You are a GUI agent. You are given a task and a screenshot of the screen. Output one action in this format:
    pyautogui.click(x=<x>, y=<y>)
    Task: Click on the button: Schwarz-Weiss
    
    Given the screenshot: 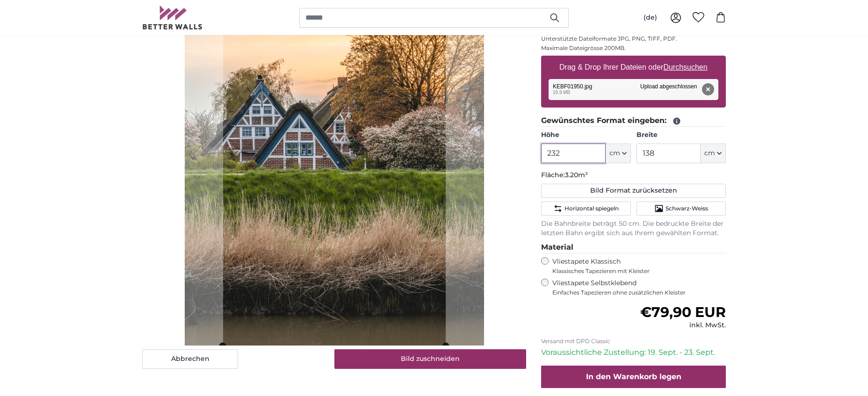 What is the action you would take?
    pyautogui.click(x=681, y=208)
    